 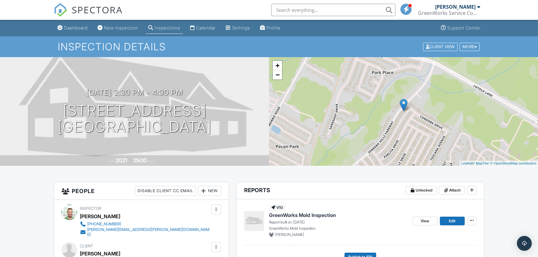 What do you see at coordinates (61, 10) in the screenshot?
I see `img: The Best Home Inspection Software - Spectora` at bounding box center [61, 10].